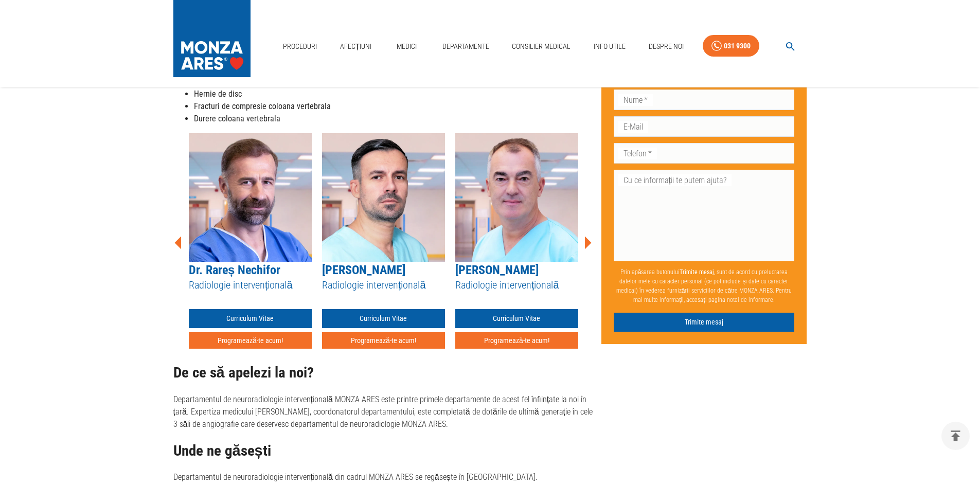 This screenshot has height=486, width=980. Describe the element at coordinates (666, 46) in the screenshot. I see `a: Despre Noi` at that location.